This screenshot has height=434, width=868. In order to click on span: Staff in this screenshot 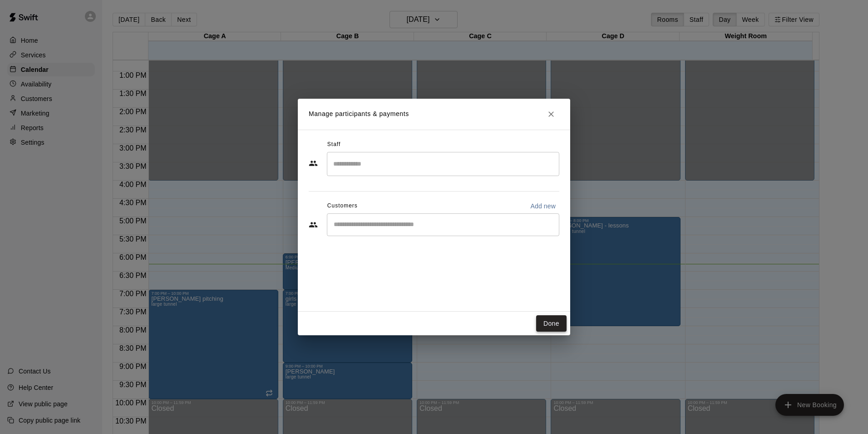, I will do `click(333, 145)`.